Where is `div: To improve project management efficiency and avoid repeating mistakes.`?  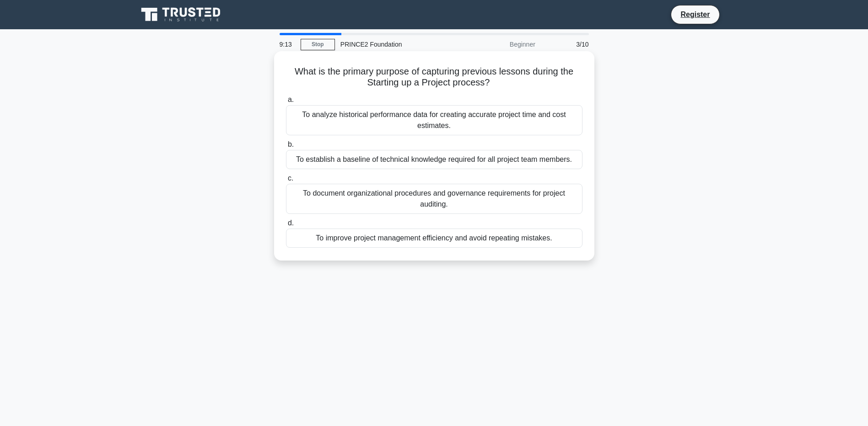
div: To improve project management efficiency and avoid repeating mistakes. is located at coordinates (434, 238).